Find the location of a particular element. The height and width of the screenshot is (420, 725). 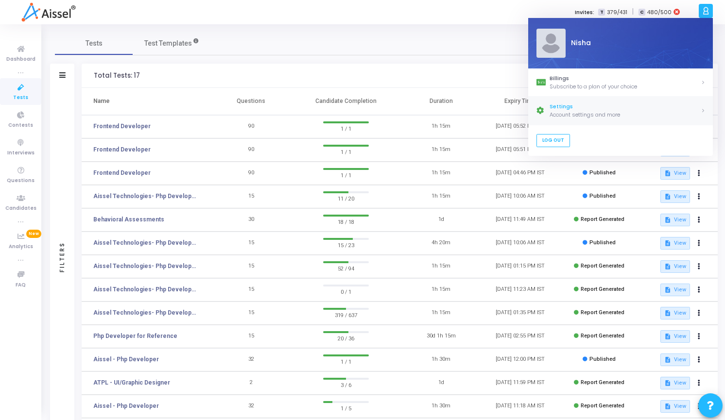

span: 319 / 637 is located at coordinates (346, 315).